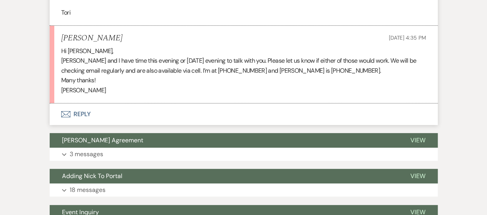  Describe the element at coordinates (244, 154) in the screenshot. I see `button: 3 messages` at that location.